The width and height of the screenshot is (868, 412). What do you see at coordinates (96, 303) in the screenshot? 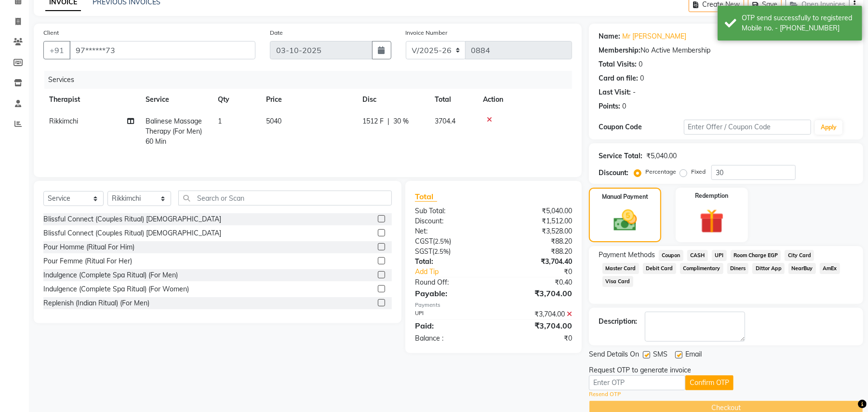
I see `div: Replenish (Indian Ritual) (For Men)` at bounding box center [96, 303].